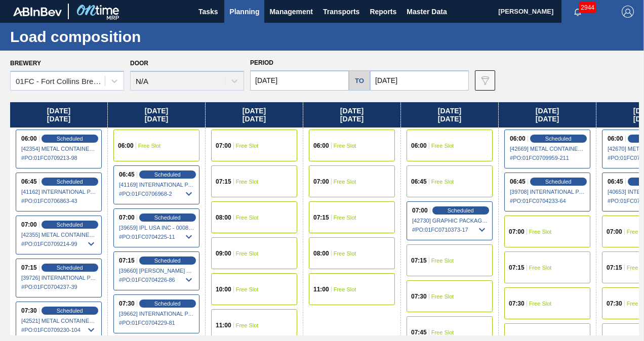 This screenshot has width=644, height=341. What do you see at coordinates (450, 221) in the screenshot?
I see `span: [42730] GRAPHIC PACKAGING INTERNATIONA - 0008221069` at bounding box center [450, 221].